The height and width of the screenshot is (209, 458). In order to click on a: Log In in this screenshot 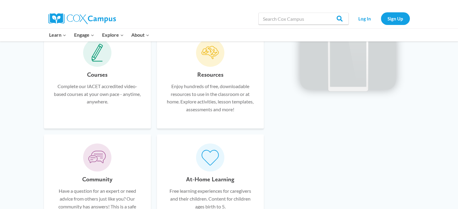, I will do `click(365, 18)`.